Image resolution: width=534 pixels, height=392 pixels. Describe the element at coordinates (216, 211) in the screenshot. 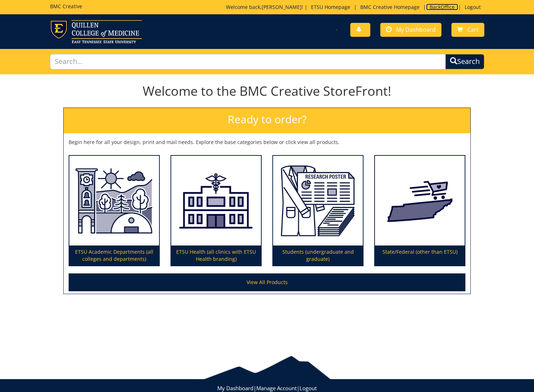

I see `a: ETSU Health (all clinics with ETSU Health branding)` at that location.